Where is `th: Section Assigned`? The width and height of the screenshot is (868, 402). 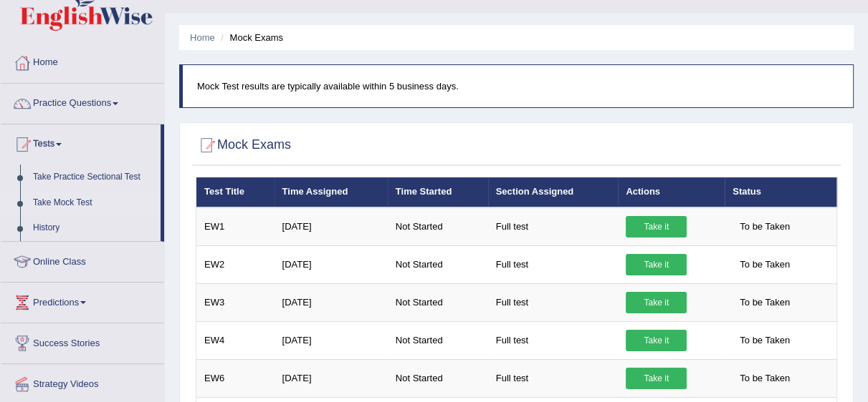 th: Section Assigned is located at coordinates (553, 193).